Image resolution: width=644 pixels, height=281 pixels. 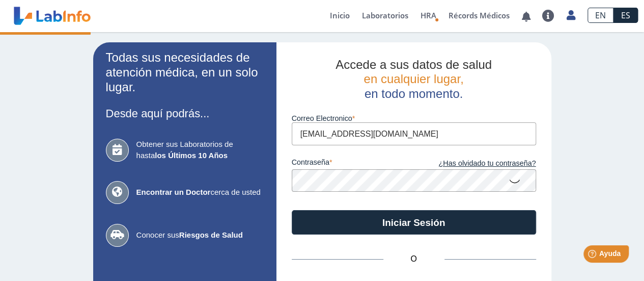 What do you see at coordinates (626, 15) in the screenshot?
I see `a: ES` at bounding box center [626, 15].